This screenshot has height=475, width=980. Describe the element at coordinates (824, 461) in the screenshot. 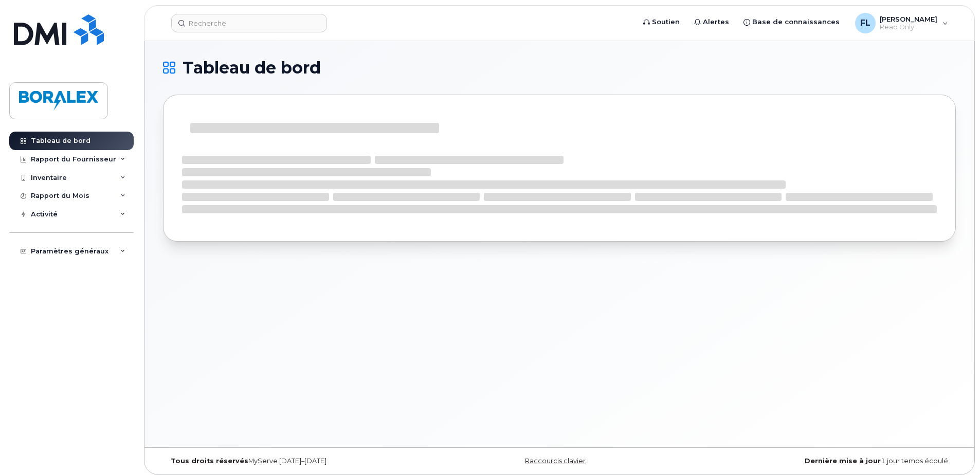

I see `div: 1 jour temps écoulé` at that location.